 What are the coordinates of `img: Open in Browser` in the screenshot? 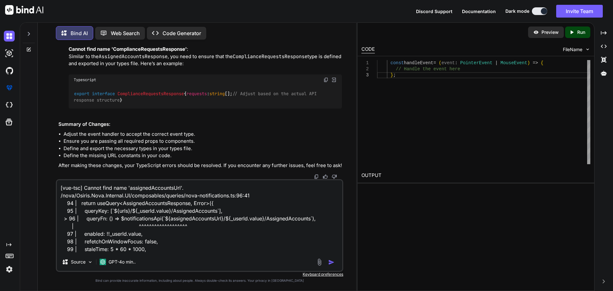 It's located at (334, 80).